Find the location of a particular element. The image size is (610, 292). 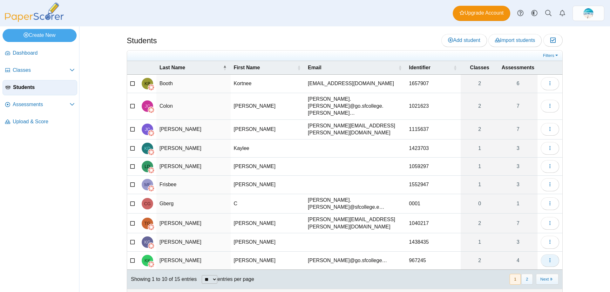

a: Classes is located at coordinates (40, 70).